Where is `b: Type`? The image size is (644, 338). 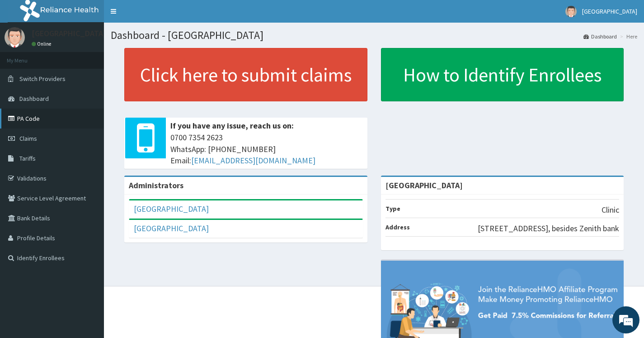
b: Type is located at coordinates (392, 209).